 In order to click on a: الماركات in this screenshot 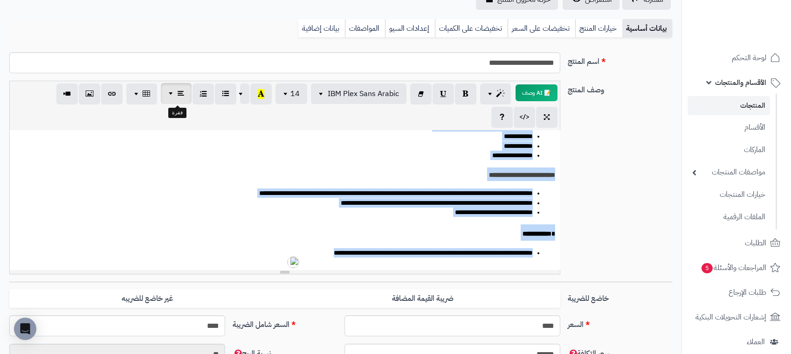, I will do `click(729, 150)`.